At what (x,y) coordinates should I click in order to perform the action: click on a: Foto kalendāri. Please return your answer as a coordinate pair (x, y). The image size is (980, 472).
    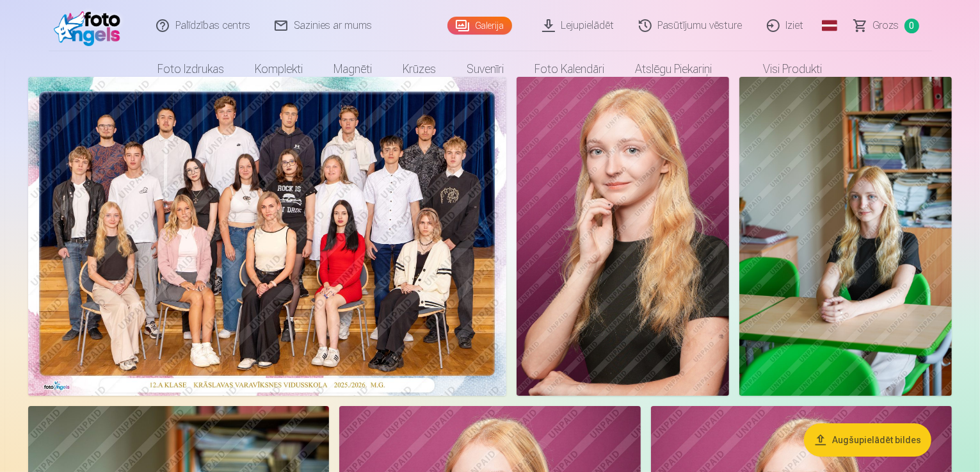
    Looking at the image, I should click on (570, 69).